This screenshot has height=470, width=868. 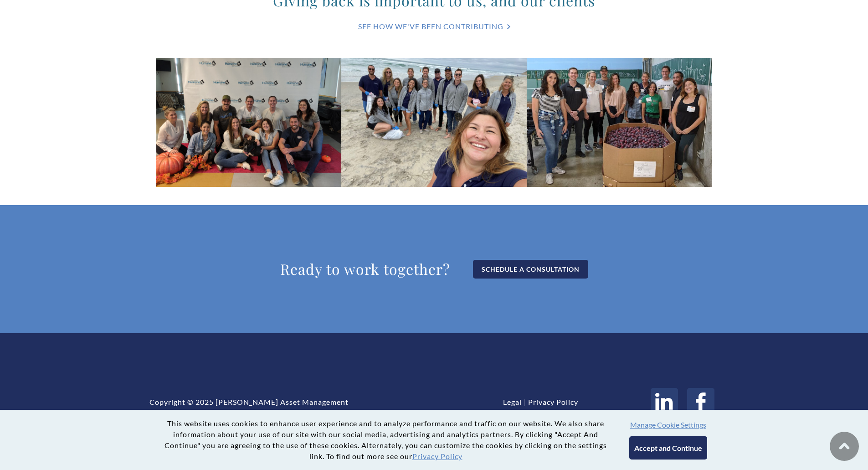 What do you see at coordinates (386, 440) in the screenshot?
I see `p: This website uses cookies to enhance user experience and to analyze performance and traffic on ou...` at bounding box center [386, 440].